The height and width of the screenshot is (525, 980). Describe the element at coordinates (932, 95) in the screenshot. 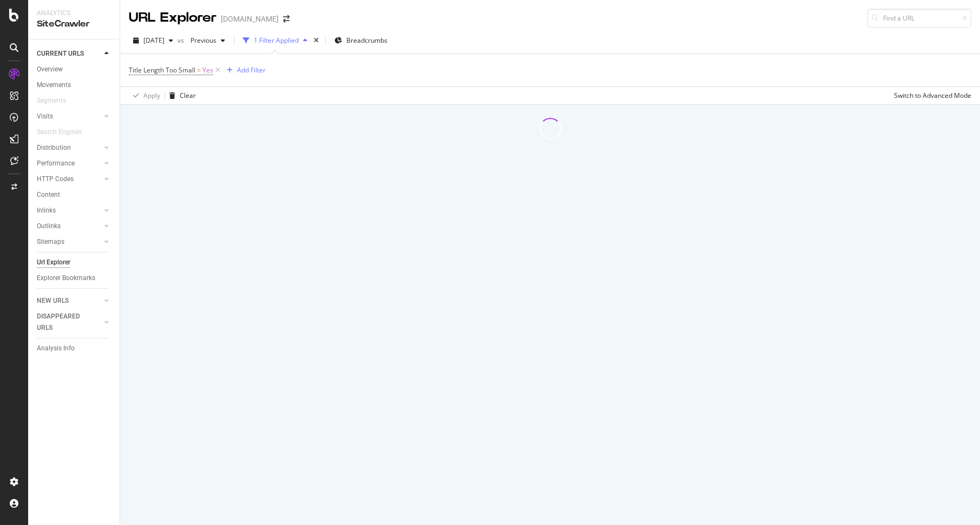

I see `div: Switch to Advanced Mode` at that location.